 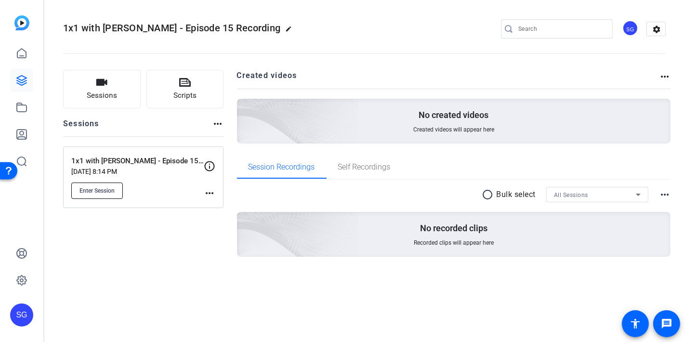 What do you see at coordinates (562, 29) in the screenshot?
I see `input: Search` at bounding box center [562, 29].